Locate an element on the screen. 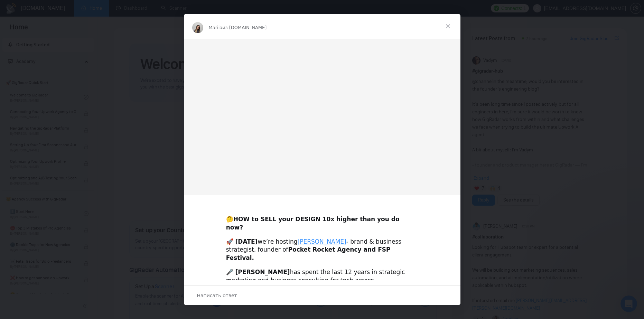  span: Mariia is located at coordinates (216, 27).